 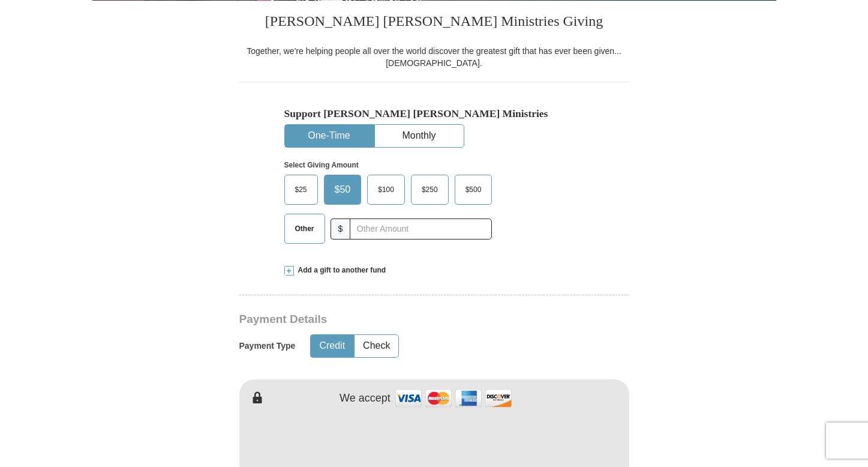 I want to click on span: $500, so click(x=474, y=190).